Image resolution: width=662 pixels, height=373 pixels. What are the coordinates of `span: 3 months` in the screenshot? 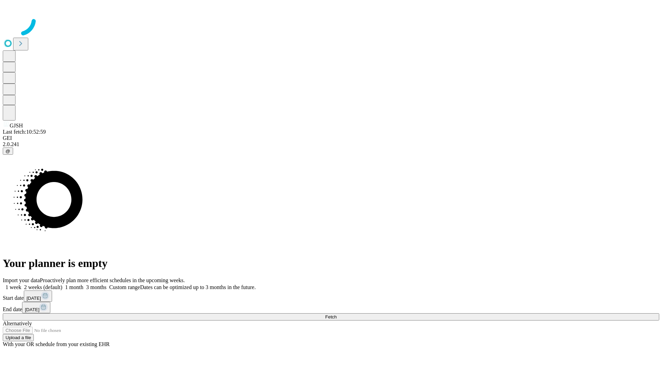 It's located at (96, 287).